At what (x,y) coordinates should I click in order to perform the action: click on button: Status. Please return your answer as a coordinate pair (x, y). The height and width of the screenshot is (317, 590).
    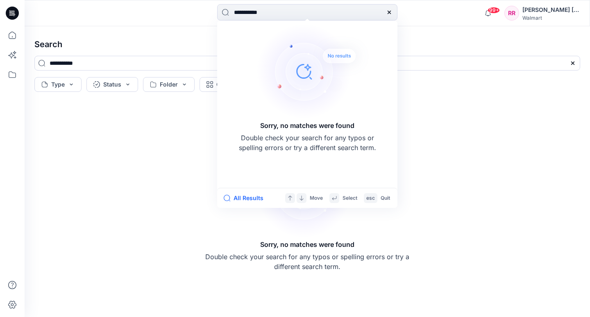
    Looking at the image, I should click on (112, 84).